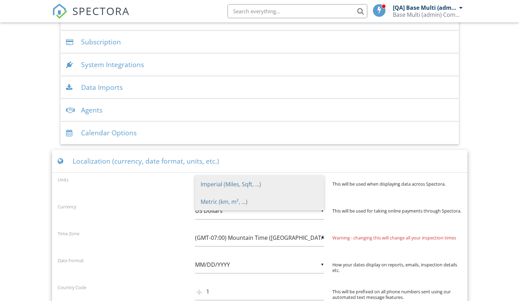 The width and height of the screenshot is (519, 301). I want to click on label: Time Zone, so click(69, 234).